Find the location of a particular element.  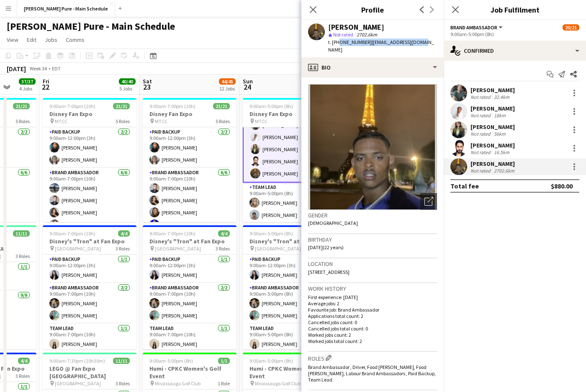

span: 1 Role is located at coordinates (224, 383).